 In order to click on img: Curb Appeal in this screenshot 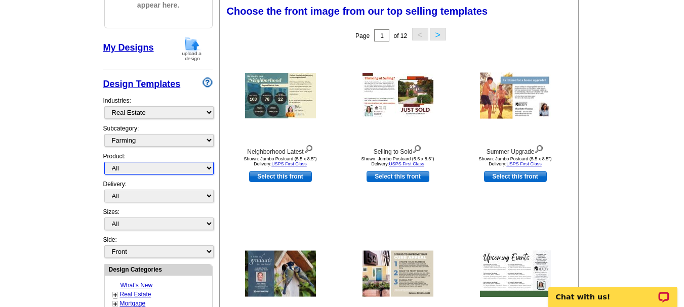, I will do `click(398, 274)`.